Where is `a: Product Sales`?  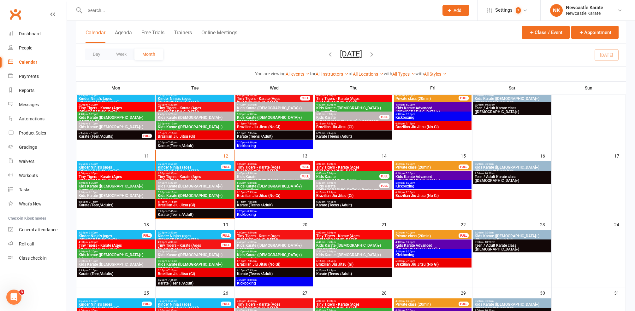 a: Product Sales is located at coordinates (37, 133).